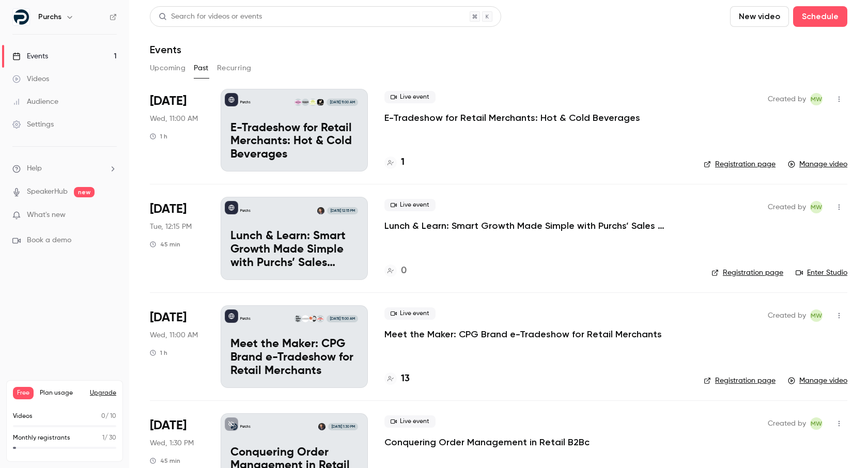 Image resolution: width=868 pixels, height=468 pixels. I want to click on span: 1, so click(103, 438).